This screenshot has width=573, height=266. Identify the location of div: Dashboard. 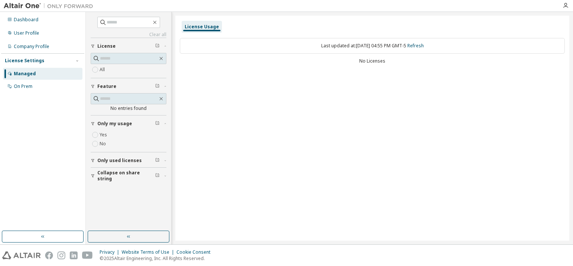
(26, 20).